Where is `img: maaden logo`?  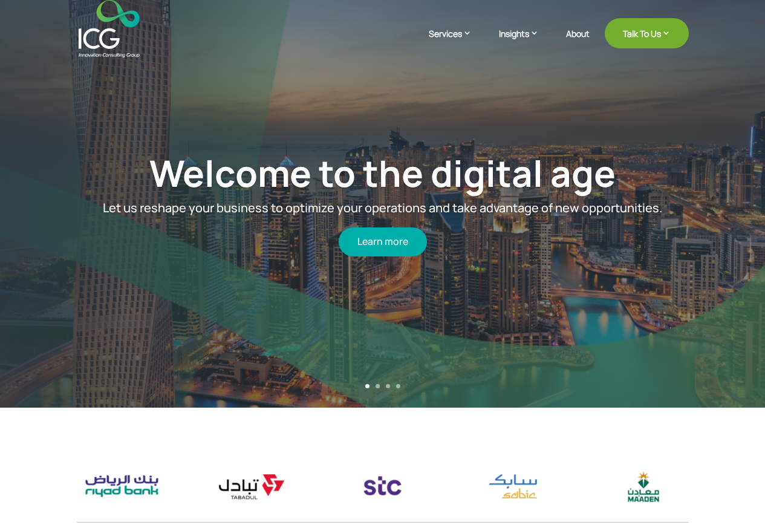 img: maaden logo is located at coordinates (643, 486).